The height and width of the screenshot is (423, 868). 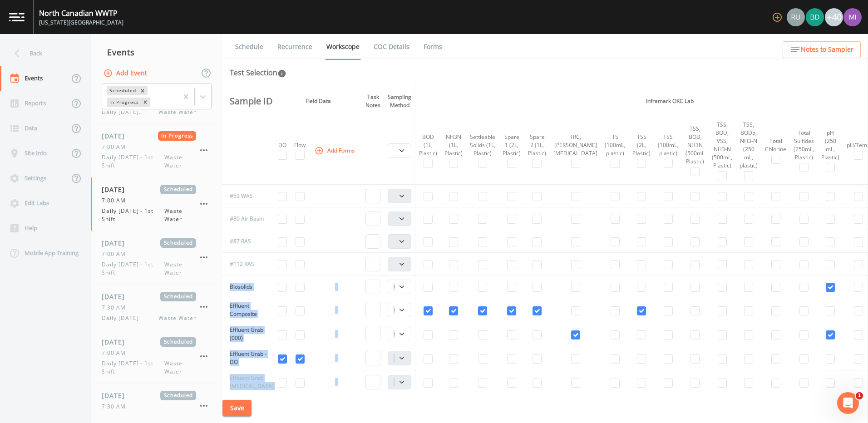 I want to click on div: Settleable Solids (1L, Plastic), so click(x=483, y=146).